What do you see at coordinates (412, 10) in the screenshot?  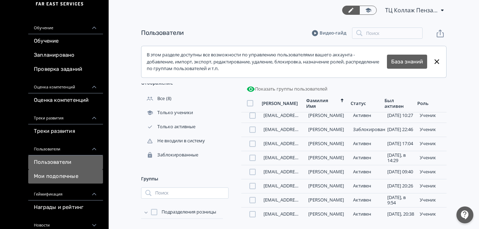 I see `span: ТЦ Коллаж Пенза СИН 6412477` at bounding box center [412, 10].